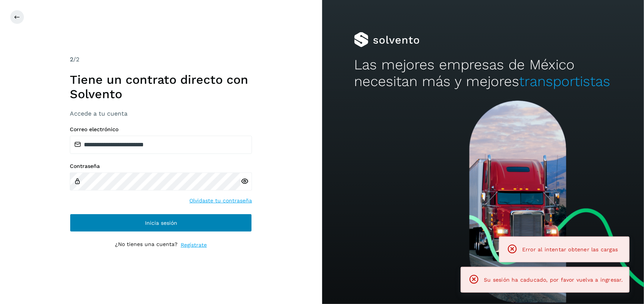  What do you see at coordinates (161, 129) in the screenshot?
I see `label: Correo electrónico` at bounding box center [161, 129].